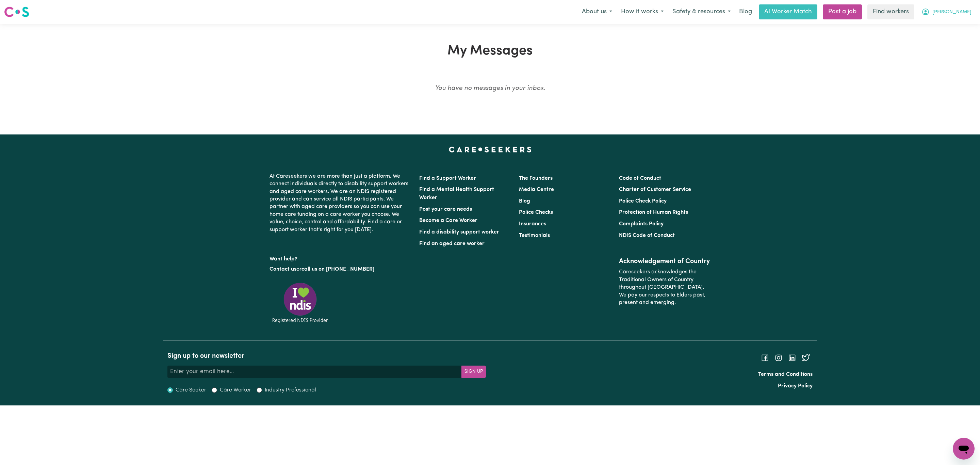  What do you see at coordinates (655, 190) in the screenshot?
I see `a: Charter of Customer Service` at bounding box center [655, 190].